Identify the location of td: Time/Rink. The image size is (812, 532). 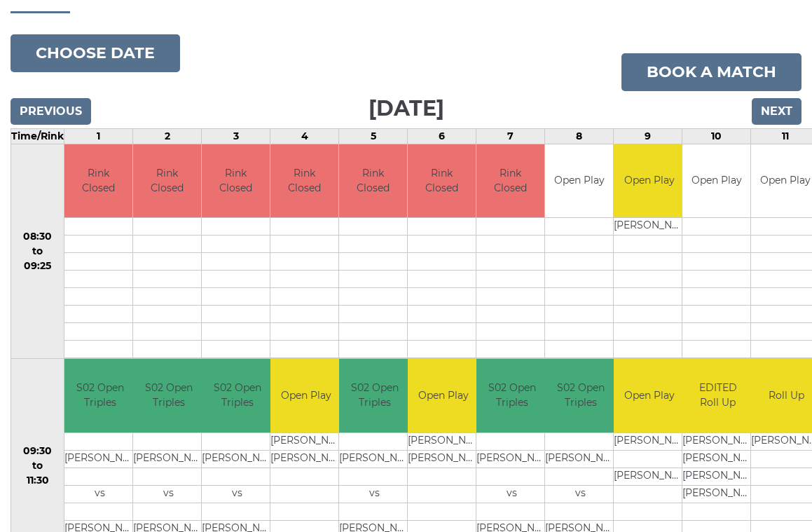
(38, 136).